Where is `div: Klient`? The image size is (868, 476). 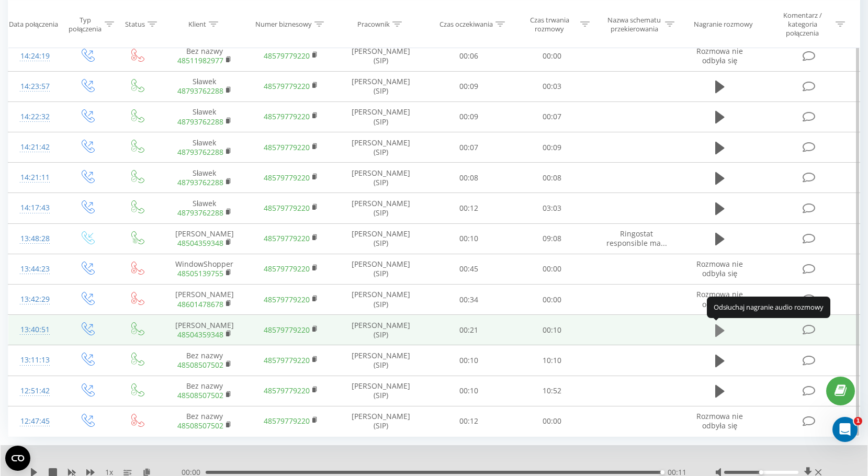
div: Klient is located at coordinates (197, 24).